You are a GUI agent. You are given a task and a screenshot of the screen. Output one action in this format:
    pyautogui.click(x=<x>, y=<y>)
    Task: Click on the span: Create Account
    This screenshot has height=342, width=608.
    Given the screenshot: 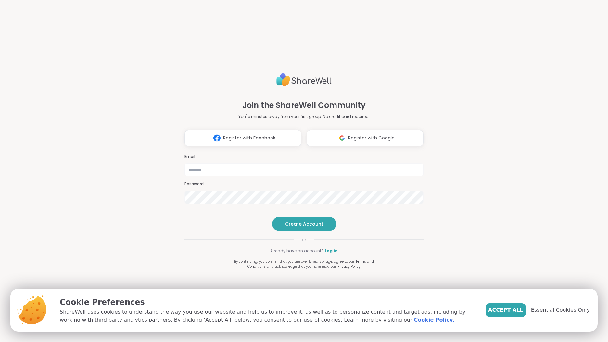 What is the action you would take?
    pyautogui.click(x=304, y=224)
    